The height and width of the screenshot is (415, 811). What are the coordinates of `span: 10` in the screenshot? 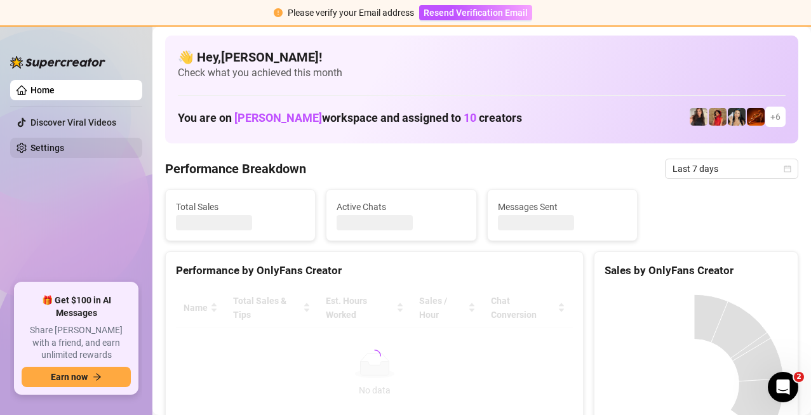 It's located at (470, 118).